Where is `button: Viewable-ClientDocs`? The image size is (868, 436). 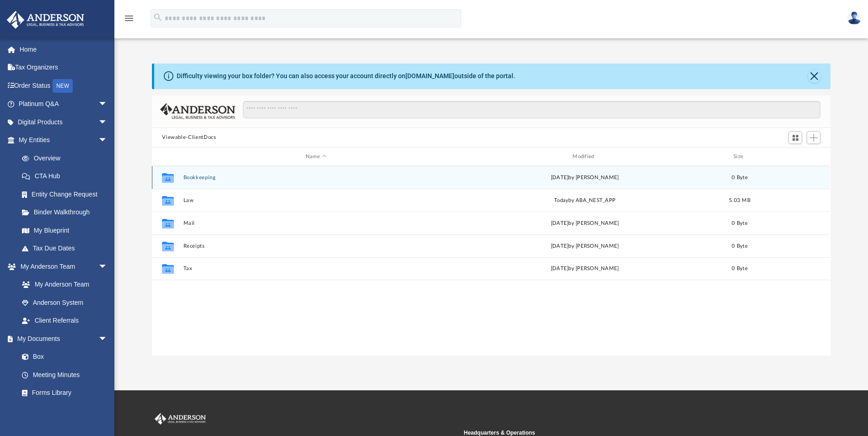 button: Viewable-ClientDocs is located at coordinates (189, 138).